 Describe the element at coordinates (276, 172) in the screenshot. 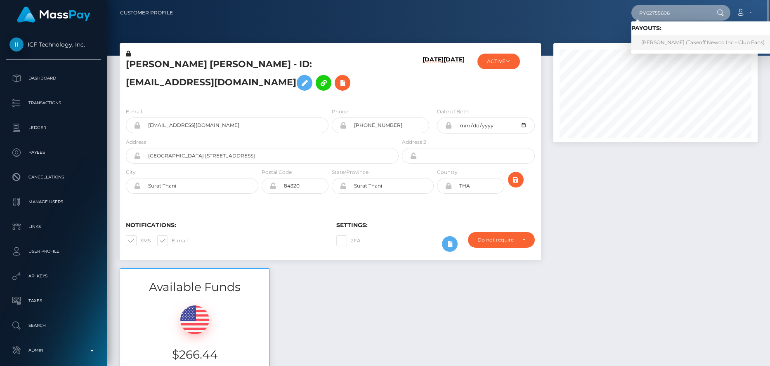

I see `label: Postal Code` at that location.